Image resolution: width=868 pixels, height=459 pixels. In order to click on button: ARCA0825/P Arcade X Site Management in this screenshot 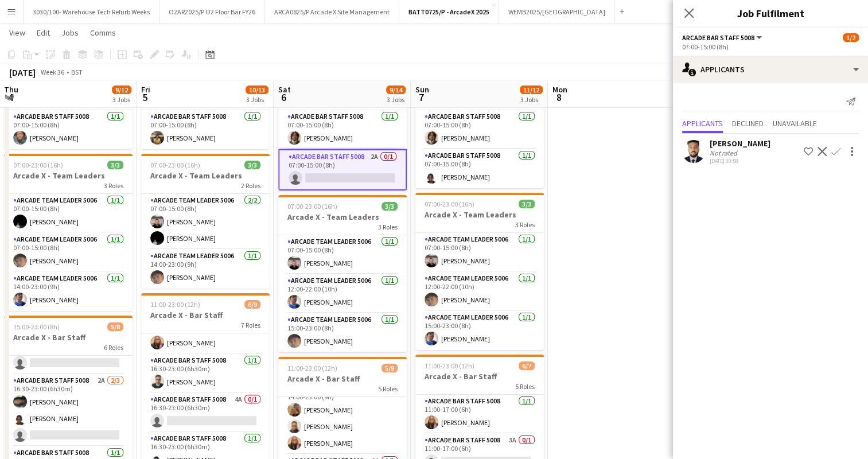, I will do `click(332, 11)`.